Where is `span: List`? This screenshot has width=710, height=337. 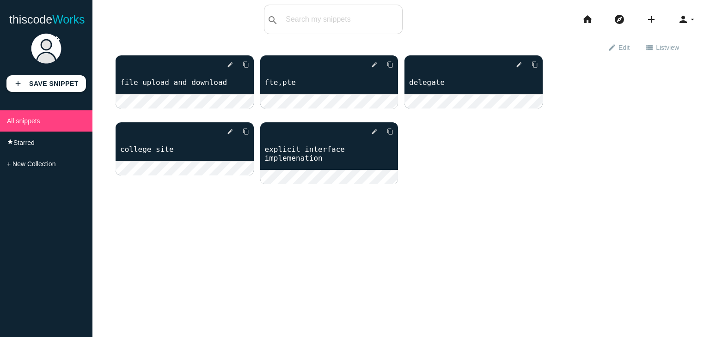 span: List is located at coordinates (668, 47).